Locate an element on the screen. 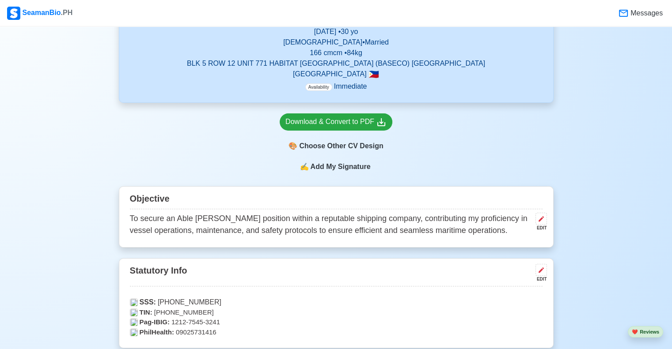 The width and height of the screenshot is (672, 349). span: heart is located at coordinates (635, 332).